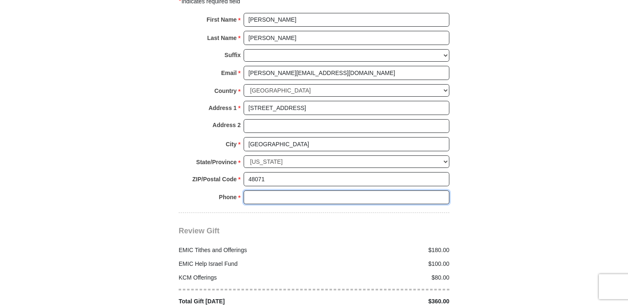 The height and width of the screenshot is (305, 628). What do you see at coordinates (228, 197) in the screenshot?
I see `strong: Phone` at bounding box center [228, 197].